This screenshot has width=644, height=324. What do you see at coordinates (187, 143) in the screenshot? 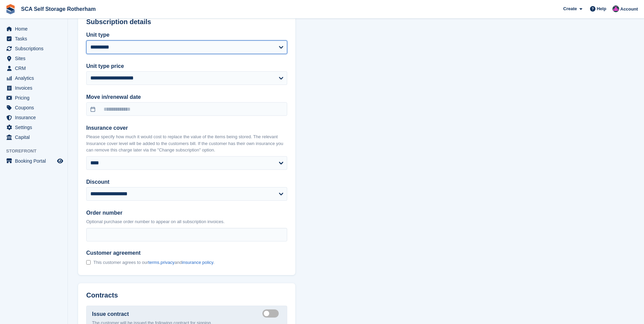
I see `p: Please specify how much it would cost to replace the value of the items being stored. The relevan...` at bounding box center [187, 143].